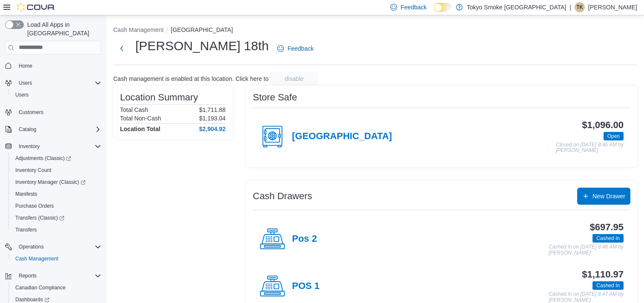  Describe the element at coordinates (36, 259) in the screenshot. I see `span: Cash Management` at that location.